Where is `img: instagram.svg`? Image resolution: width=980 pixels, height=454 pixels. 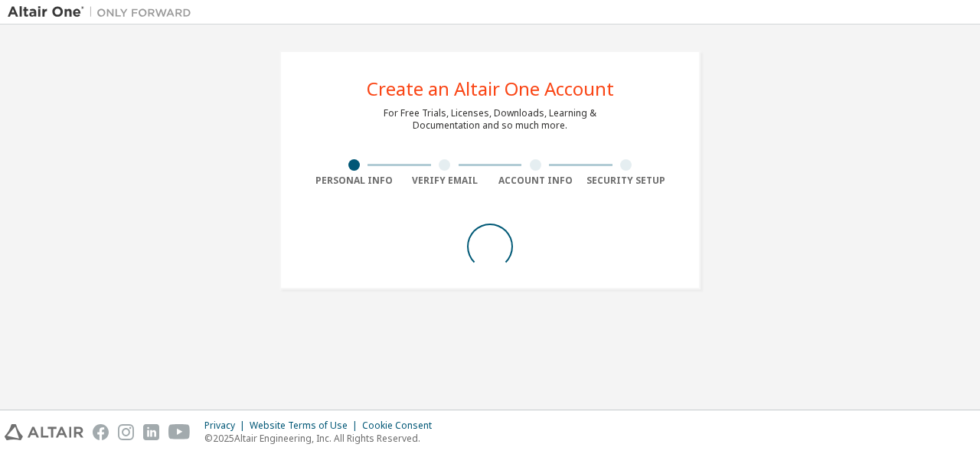 img: instagram.svg is located at coordinates (125, 432).